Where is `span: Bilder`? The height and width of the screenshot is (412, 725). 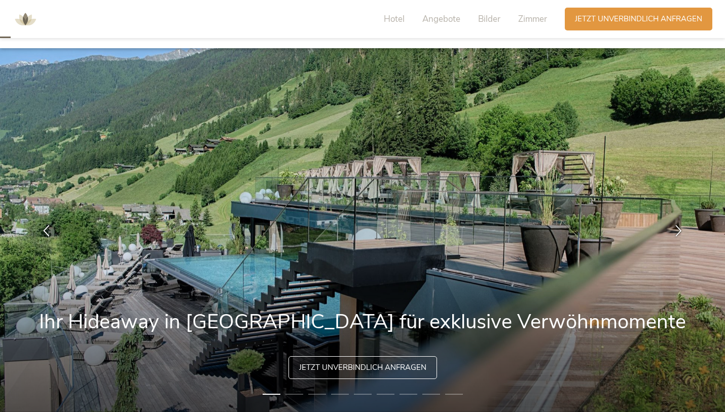
span: Bilder is located at coordinates (490, 19).